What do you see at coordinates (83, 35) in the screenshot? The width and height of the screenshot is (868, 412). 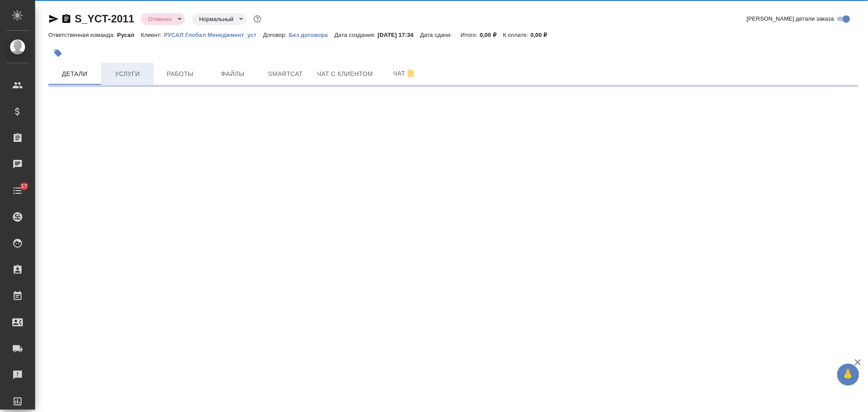 I see `p: Ответственная команда:` at bounding box center [83, 35].